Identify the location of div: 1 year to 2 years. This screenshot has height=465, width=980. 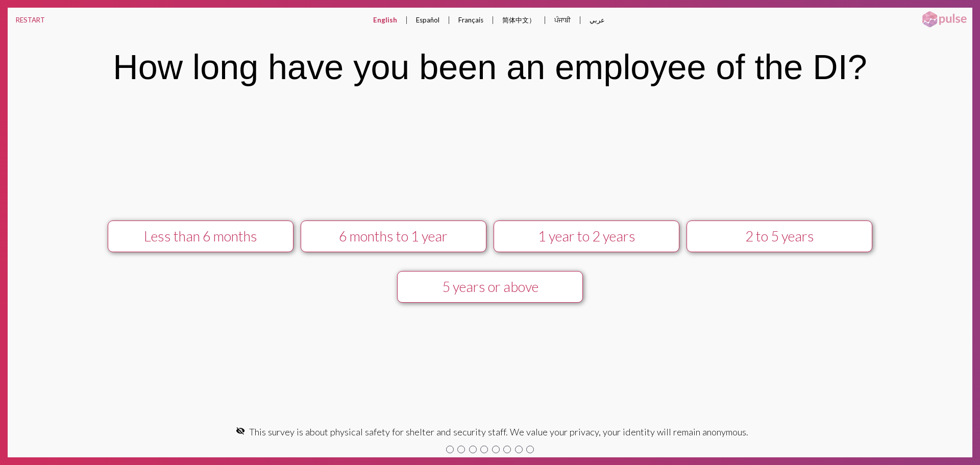
(586, 236).